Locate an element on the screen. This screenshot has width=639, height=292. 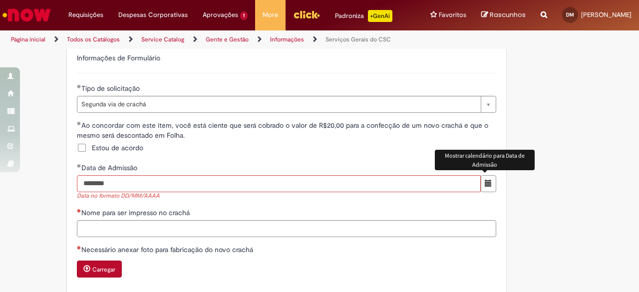
span: Requisições is located at coordinates (86, 15).